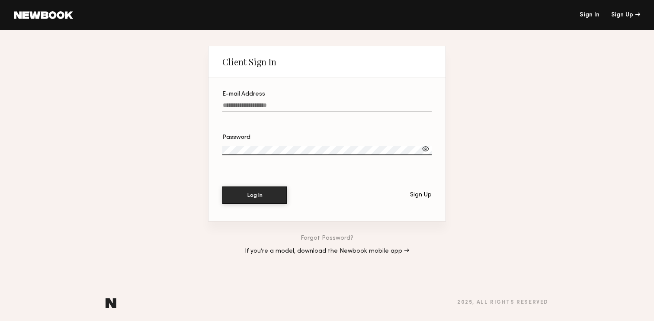  What do you see at coordinates (327, 138) in the screenshot?
I see `div: Password` at bounding box center [327, 138].